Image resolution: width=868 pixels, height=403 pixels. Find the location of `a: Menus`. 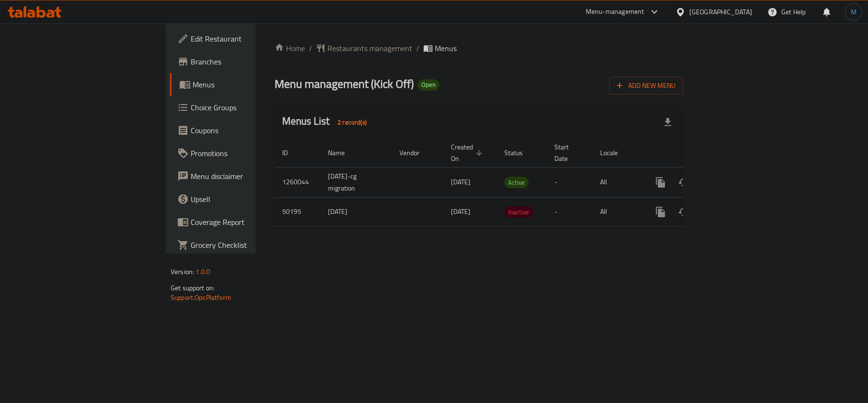

a: Menus is located at coordinates (240, 84).